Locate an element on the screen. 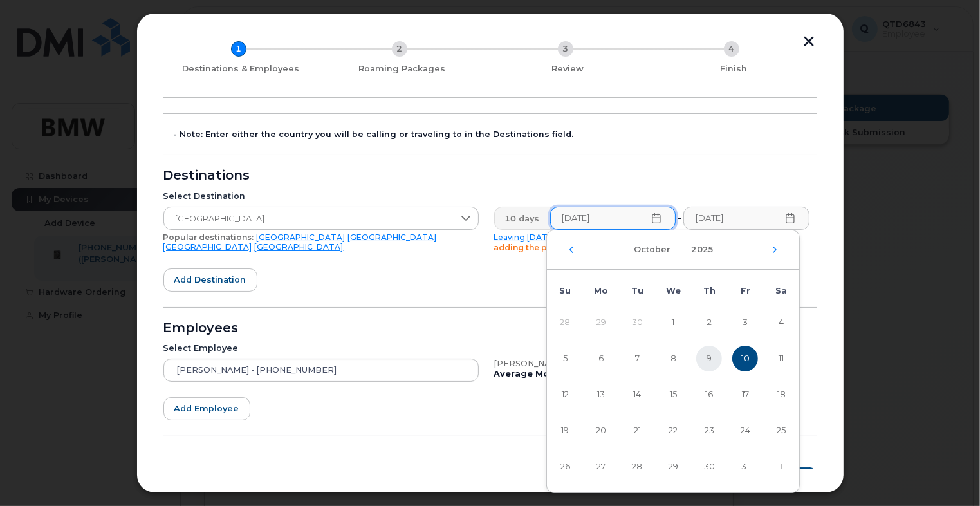 The image size is (980, 506). span: 9 is located at coordinates (710, 359).